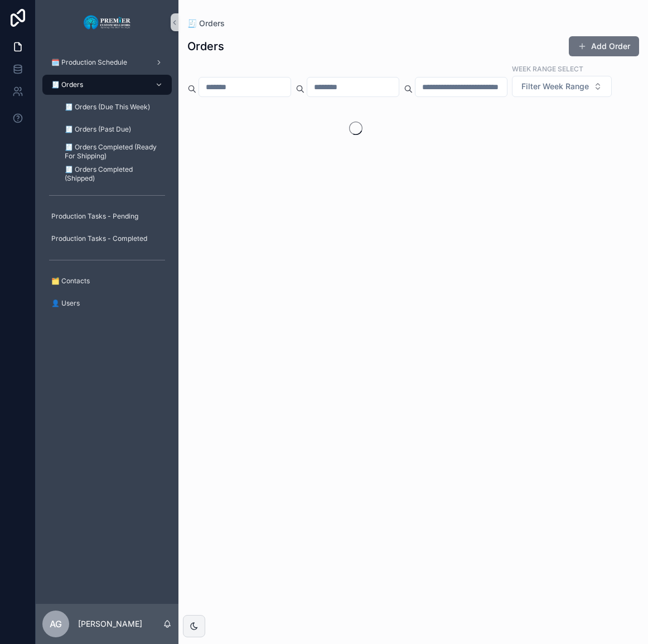 The width and height of the screenshot is (648, 644). I want to click on a: 🧾 Orders Completed (Ready For Shipping), so click(114, 152).